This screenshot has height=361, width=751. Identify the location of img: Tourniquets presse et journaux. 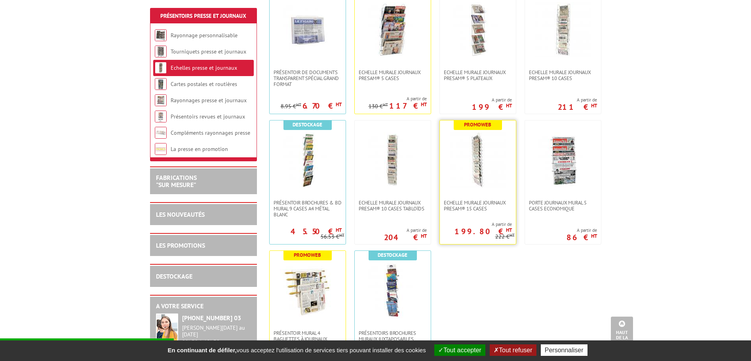
(161, 51).